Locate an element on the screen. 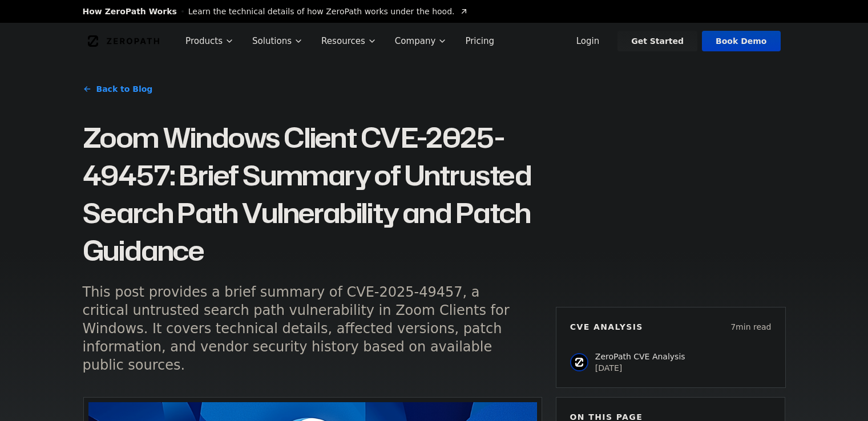 Image resolution: width=868 pixels, height=421 pixels. a: Book Demo is located at coordinates (741, 41).